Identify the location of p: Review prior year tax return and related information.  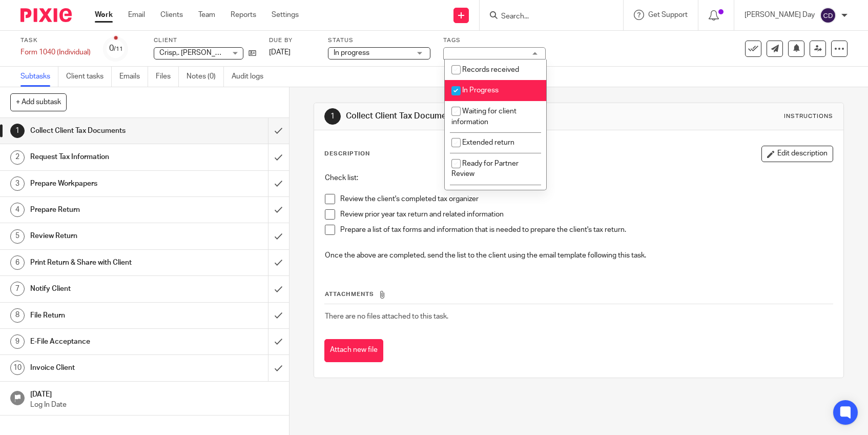
(586, 214).